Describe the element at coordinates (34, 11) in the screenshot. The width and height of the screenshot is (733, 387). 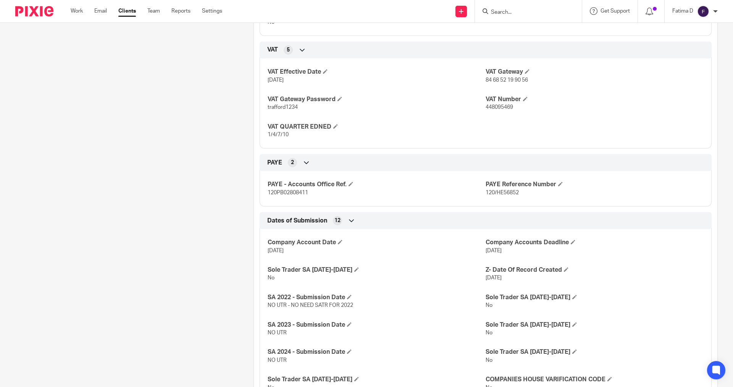
I see `img: Pixie` at that location.